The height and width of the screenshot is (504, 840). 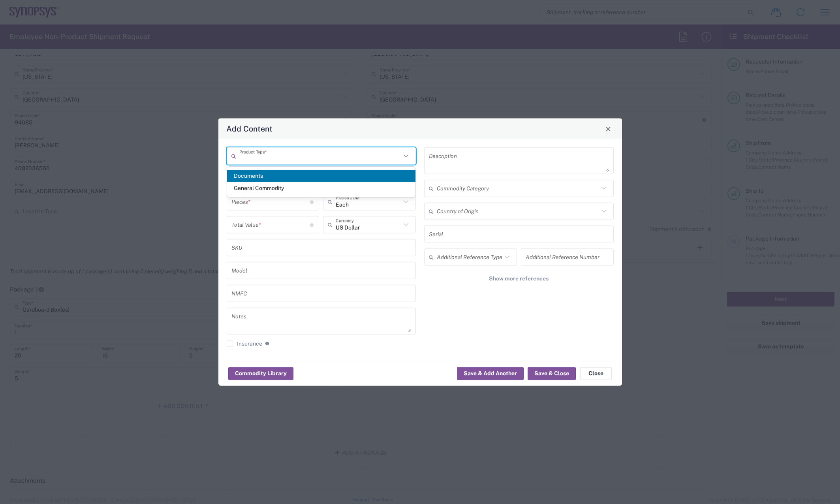 What do you see at coordinates (249, 129) in the screenshot?
I see `h4: Add Content` at bounding box center [249, 129].